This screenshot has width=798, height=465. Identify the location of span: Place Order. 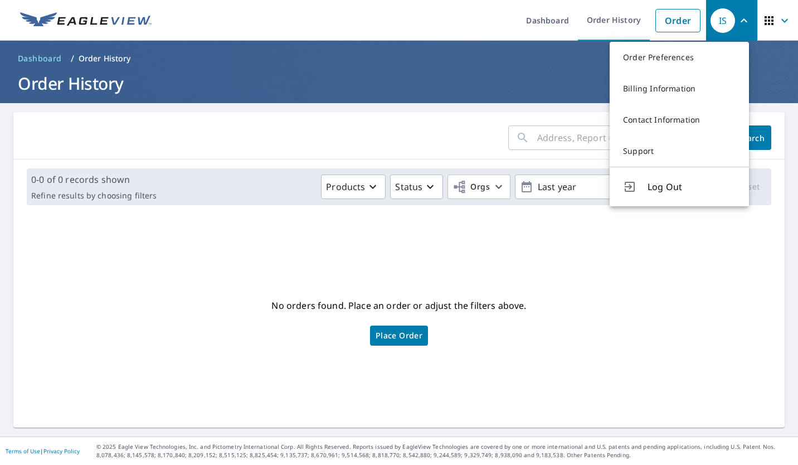
(399, 336).